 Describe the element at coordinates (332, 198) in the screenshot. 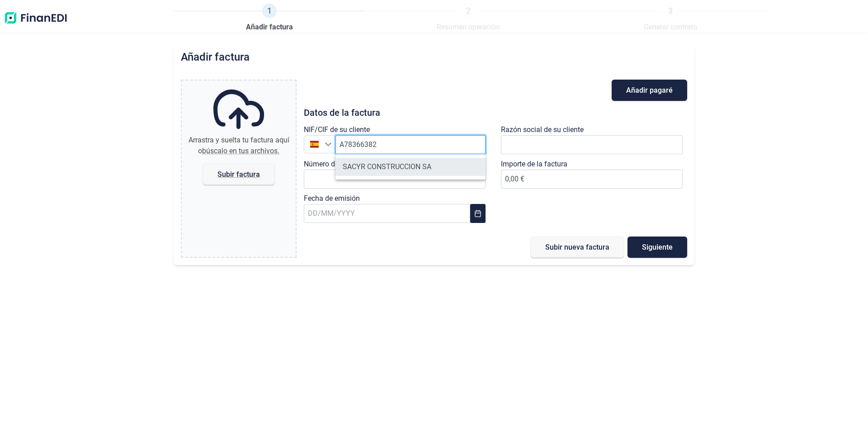

I see `label: Fecha de emisión` at that location.